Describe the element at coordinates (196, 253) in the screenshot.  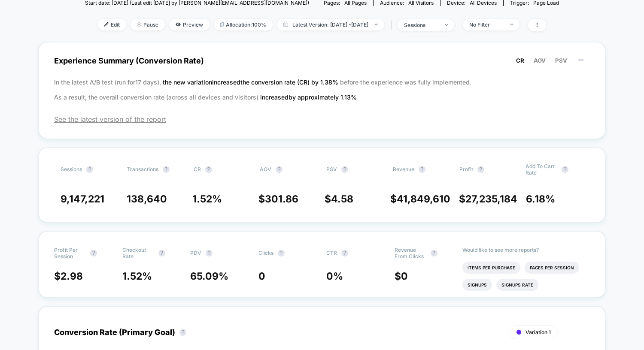
I see `span: PDV` at that location.